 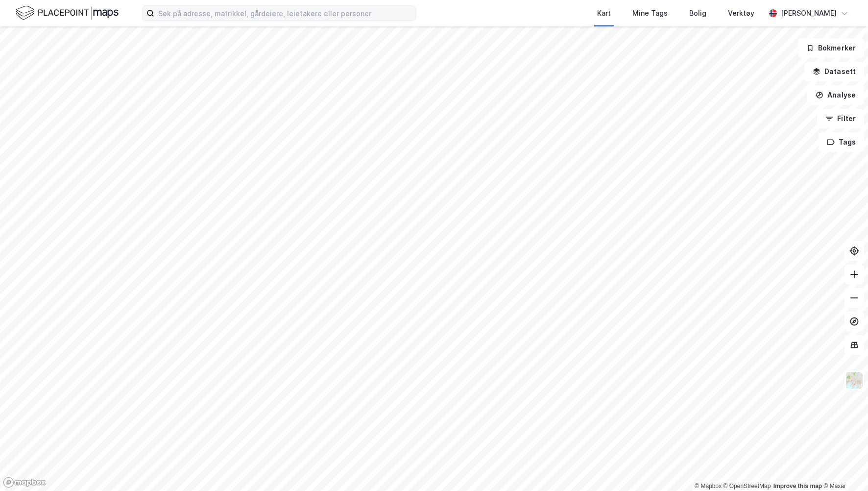 I want to click on a: Mapbox, so click(x=708, y=485).